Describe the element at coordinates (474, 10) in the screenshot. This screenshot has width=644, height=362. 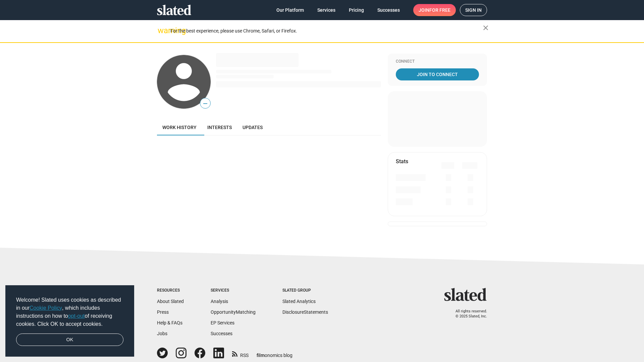
I see `span: Sign in` at that location.